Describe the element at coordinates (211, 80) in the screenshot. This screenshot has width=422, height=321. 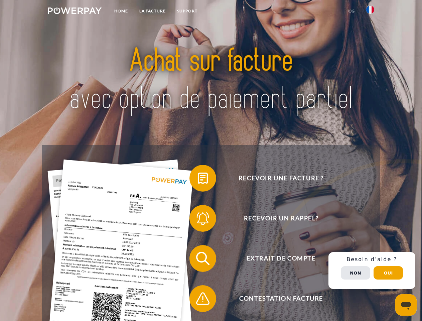
I see `img: title-powerpay_fr.svg` at that location.